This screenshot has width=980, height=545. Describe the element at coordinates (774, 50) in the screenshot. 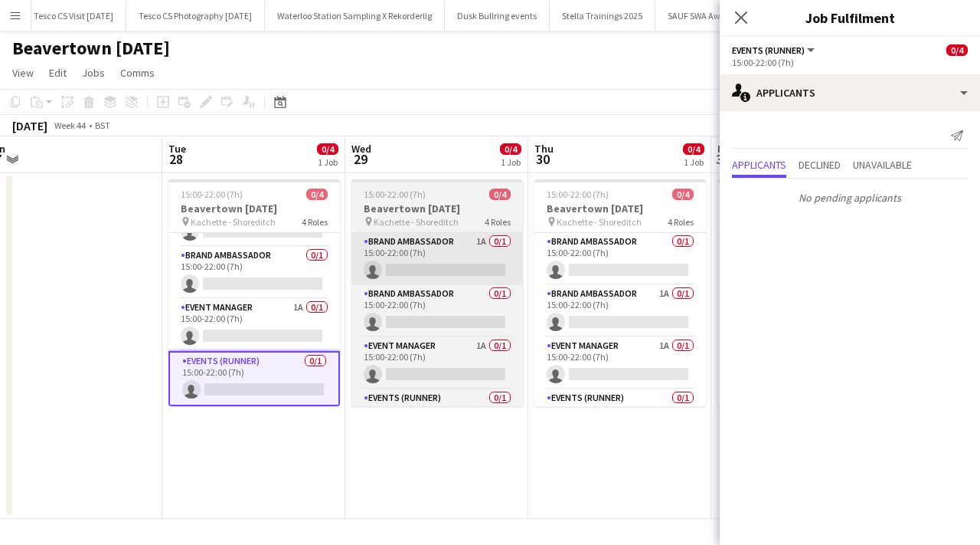

I see `button: Events (Runner)` at that location.